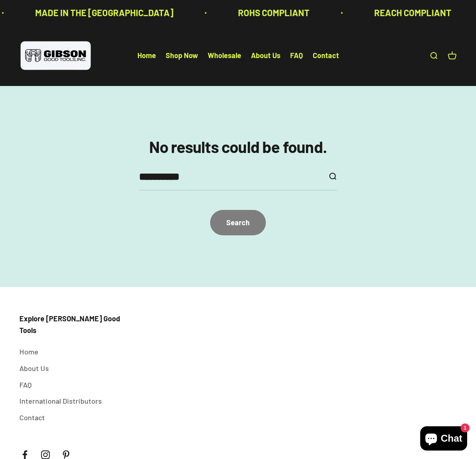 This screenshot has height=459, width=476. What do you see at coordinates (230, 177) in the screenshot?
I see `input: Search` at bounding box center [230, 177].